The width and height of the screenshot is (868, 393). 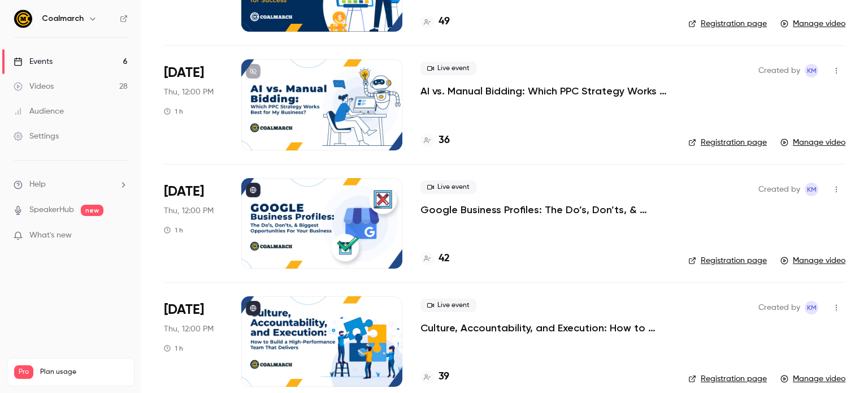 I want to click on a: 39, so click(x=435, y=376).